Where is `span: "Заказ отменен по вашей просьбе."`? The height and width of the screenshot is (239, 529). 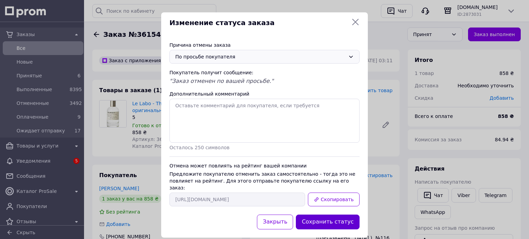 span: "Заказ отменен по вашей просьбе." is located at coordinates (221, 81).